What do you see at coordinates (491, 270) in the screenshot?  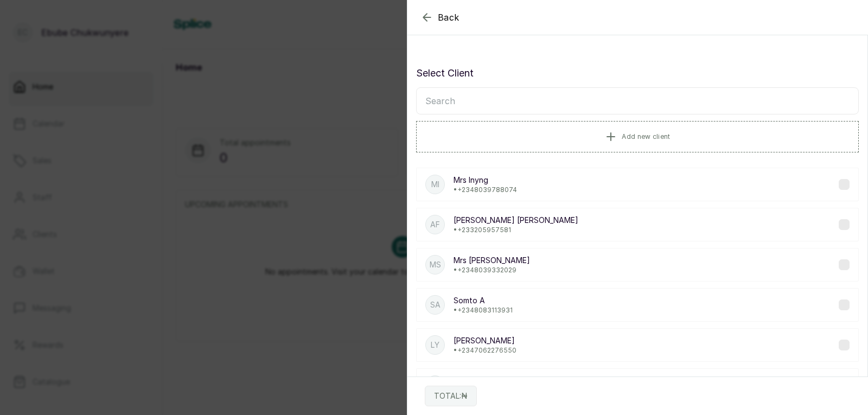 I see `p: • +234 8039332029` at bounding box center [491, 270].